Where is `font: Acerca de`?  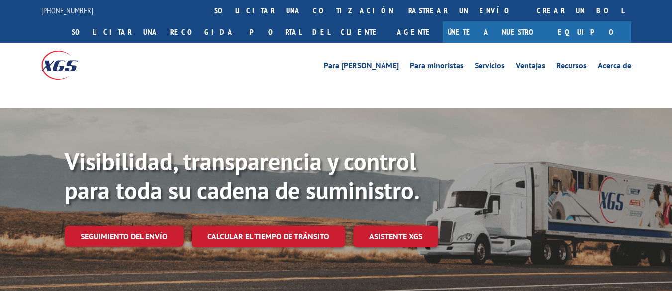
font: Acerca de is located at coordinates (615, 65).